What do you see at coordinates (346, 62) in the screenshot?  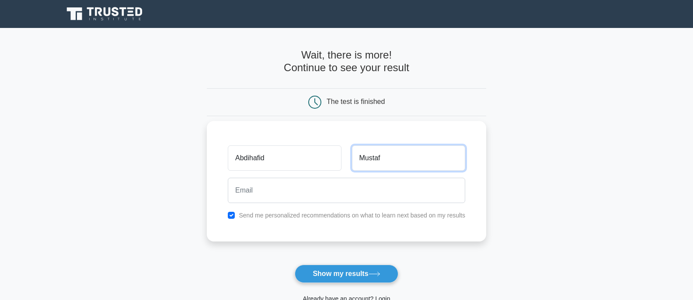 I see `h4: Wait, there is more! Continue to see your result` at bounding box center [346, 62].